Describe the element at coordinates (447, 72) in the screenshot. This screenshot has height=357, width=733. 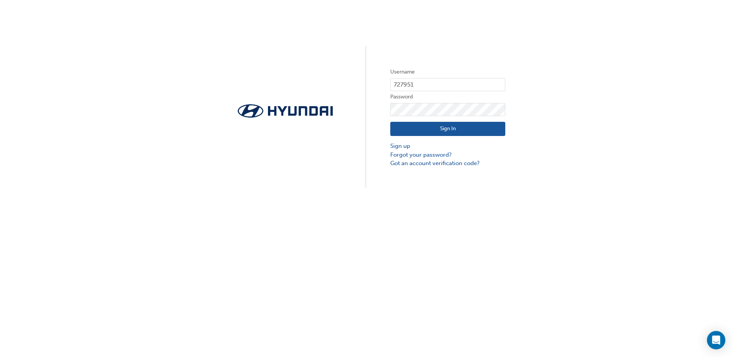
I see `label: Username` at that location.